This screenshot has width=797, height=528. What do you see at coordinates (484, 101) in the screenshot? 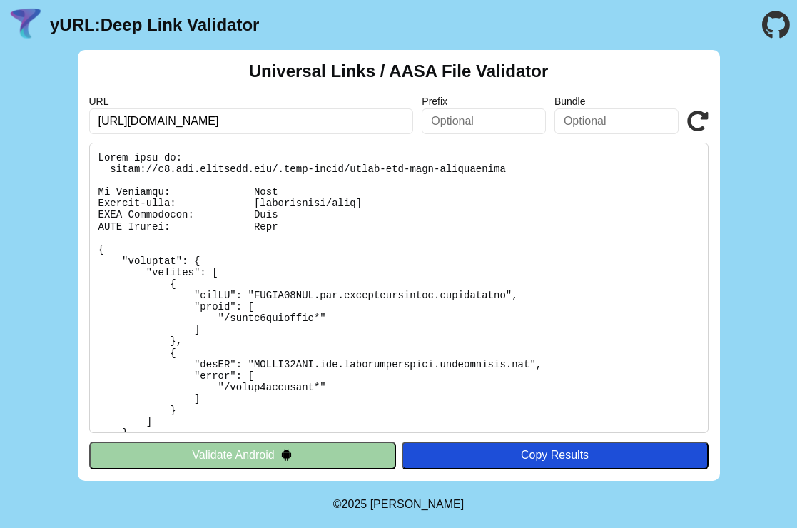
I see `label: Prefix` at bounding box center [484, 101].